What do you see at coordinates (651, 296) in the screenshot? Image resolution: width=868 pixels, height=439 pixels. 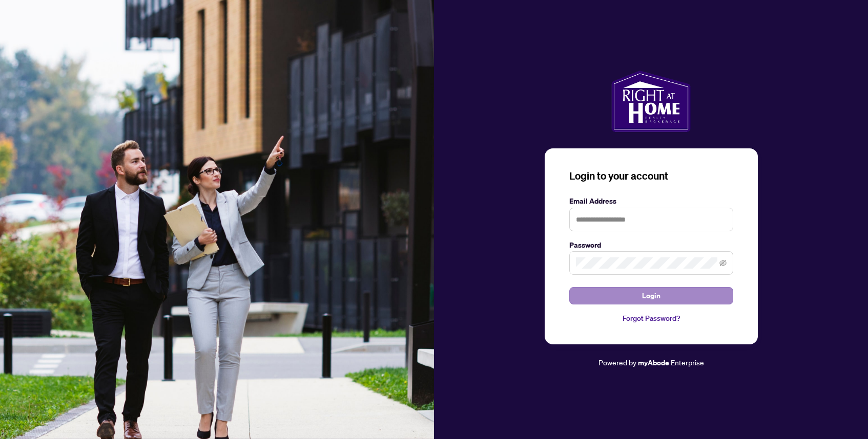 I see `span: Login` at bounding box center [651, 296].